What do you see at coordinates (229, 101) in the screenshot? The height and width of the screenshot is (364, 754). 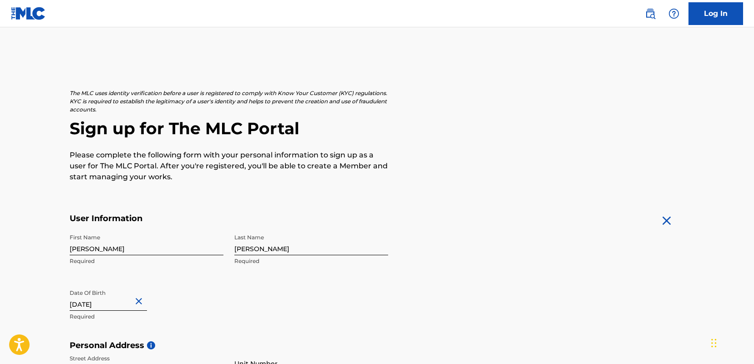 I see `p: The MLC uses identity verification before a user is registered to comply with Know Your Customer ...` at bounding box center [229, 101].